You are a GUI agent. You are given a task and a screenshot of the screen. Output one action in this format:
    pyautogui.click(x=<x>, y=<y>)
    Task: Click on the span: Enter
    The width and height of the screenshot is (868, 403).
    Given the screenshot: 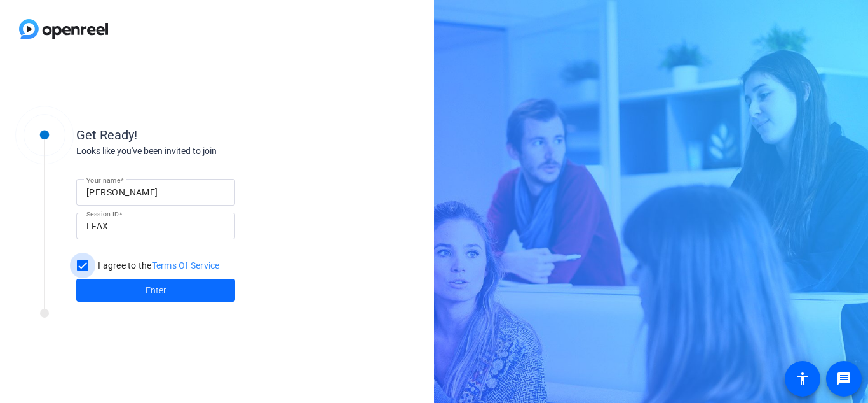 What is the action you would take?
    pyautogui.click(x=156, y=290)
    